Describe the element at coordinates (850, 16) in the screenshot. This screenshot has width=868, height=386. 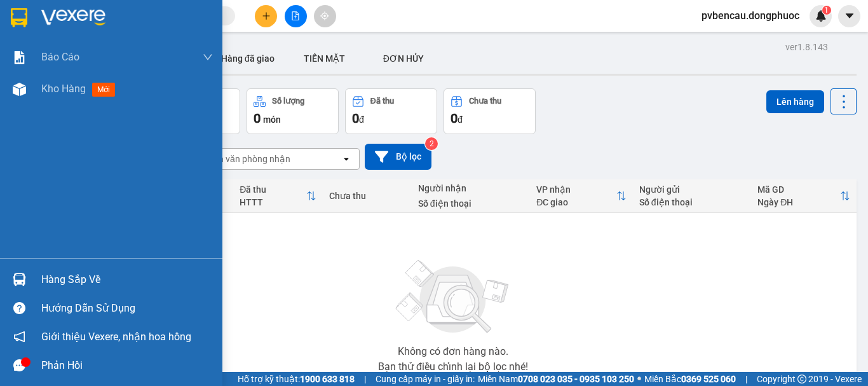
I see `button: caret-down` at that location.